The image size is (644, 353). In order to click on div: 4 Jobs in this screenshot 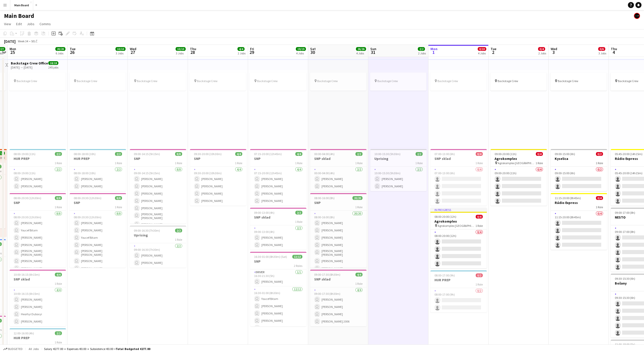, I will do `click(361, 53)`.